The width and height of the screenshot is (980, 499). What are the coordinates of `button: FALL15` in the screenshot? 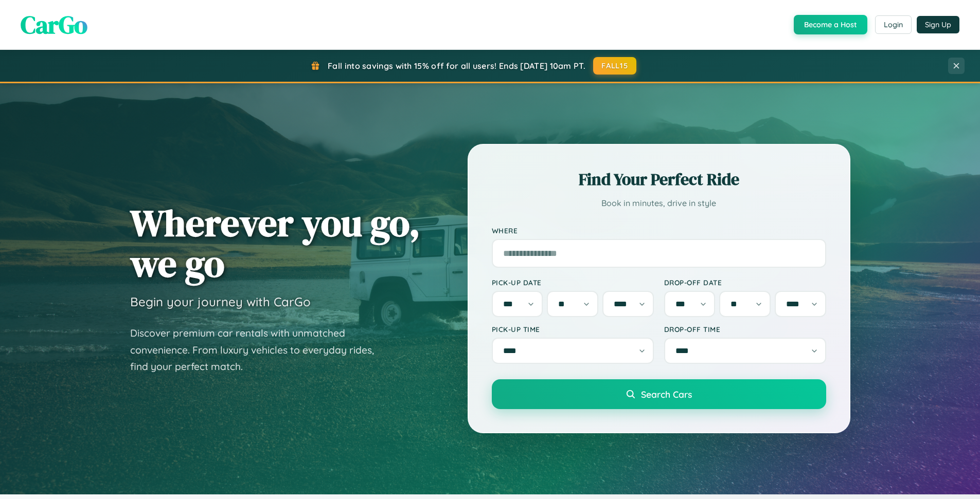 It's located at (615, 66).